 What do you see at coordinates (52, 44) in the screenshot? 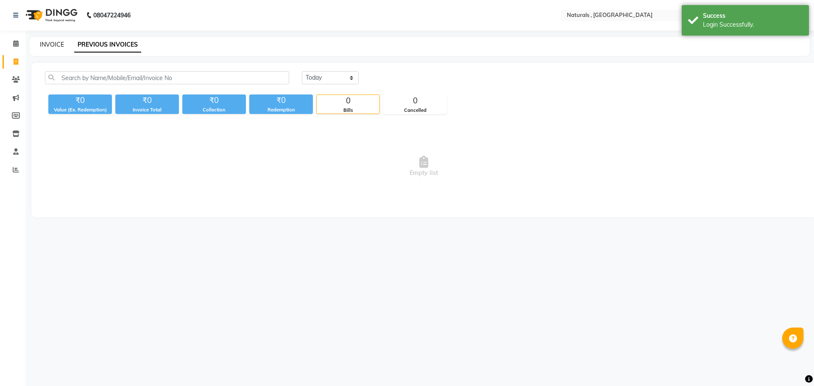
I see `a: INVOICE` at bounding box center [52, 44].